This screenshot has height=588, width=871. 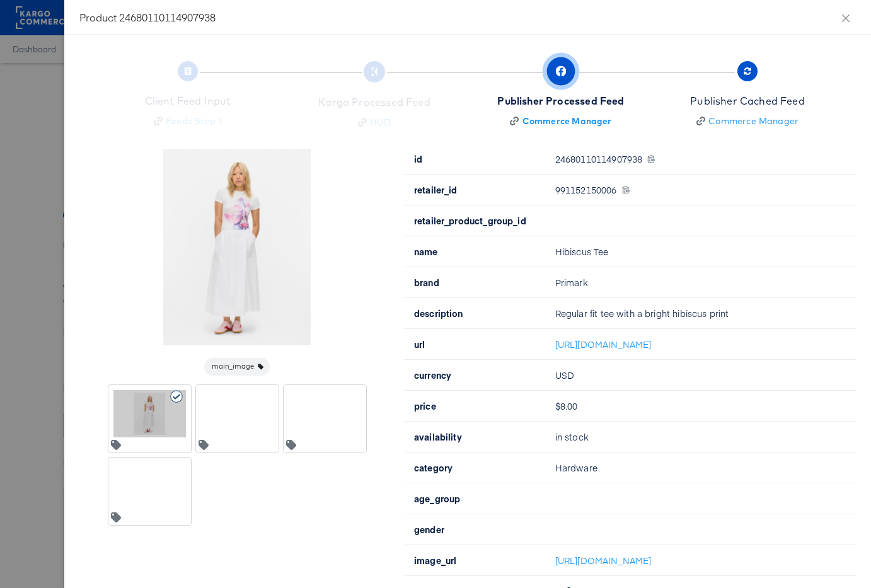 I want to click on button: Publisher Processed FeedCommerce Manager, so click(x=561, y=96).